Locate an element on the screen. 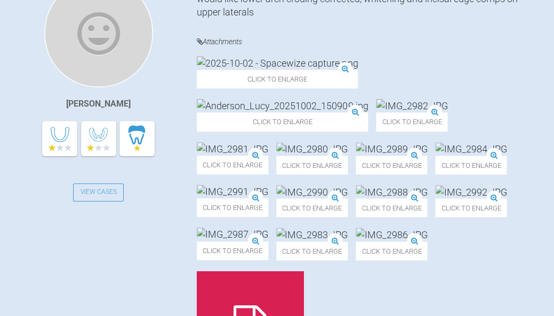 This screenshot has height=316, width=554. h4: Attachments is located at coordinates (360, 42).